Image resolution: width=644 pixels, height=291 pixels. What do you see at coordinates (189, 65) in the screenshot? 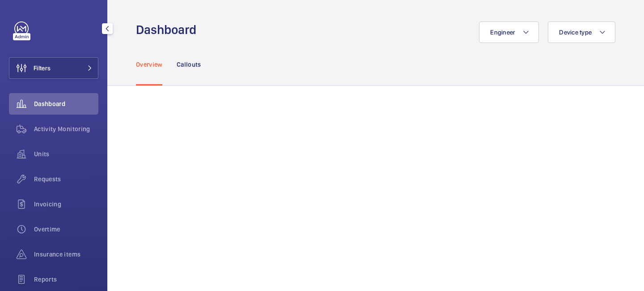
I see `p: Callouts` at bounding box center [189, 65].